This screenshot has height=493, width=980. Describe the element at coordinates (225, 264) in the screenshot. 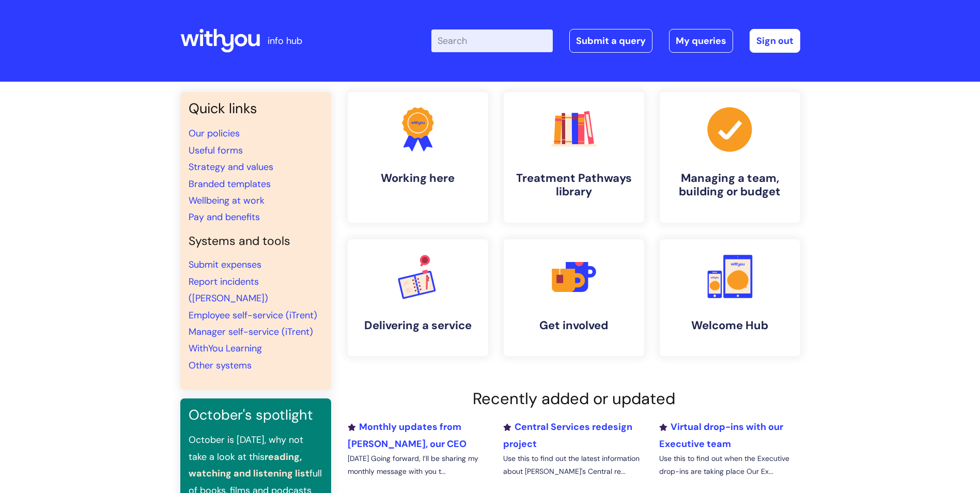

I see `a: Submit expenses` at that location.